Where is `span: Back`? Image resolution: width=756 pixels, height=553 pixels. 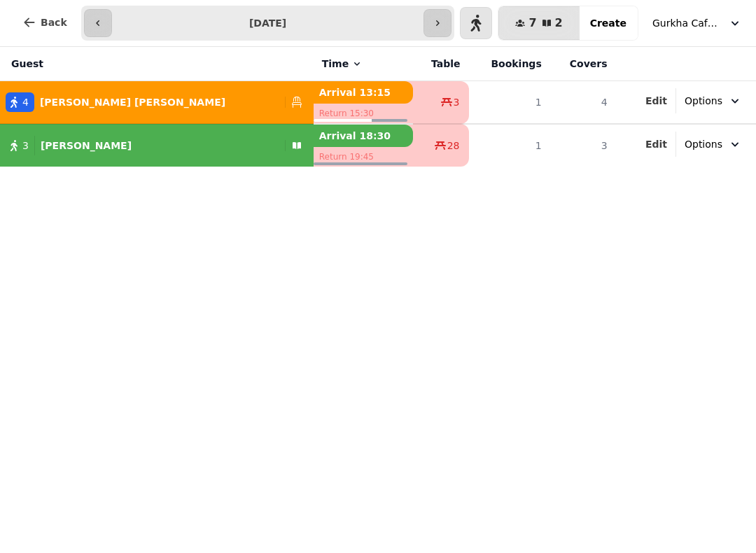 span: Back is located at coordinates (54, 23).